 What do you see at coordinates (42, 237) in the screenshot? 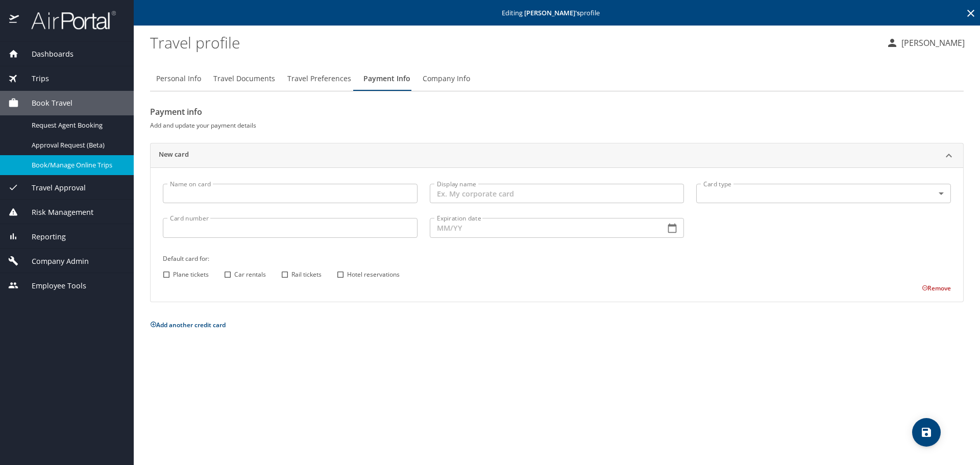
I see `span: Reporting` at bounding box center [42, 237].